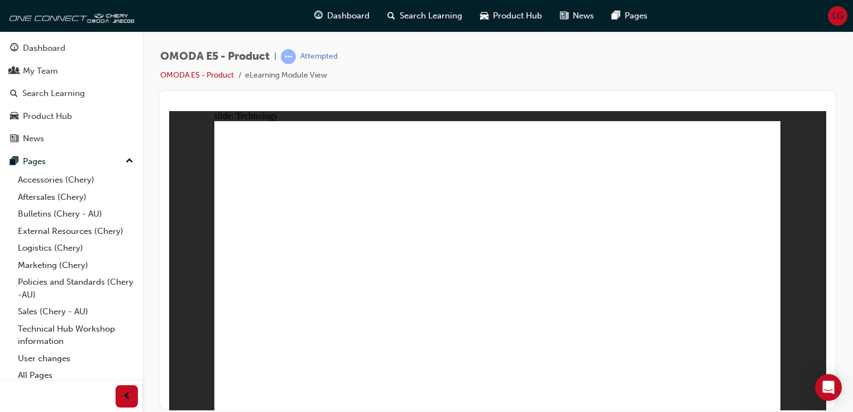 The width and height of the screenshot is (853, 412). What do you see at coordinates (75, 288) in the screenshot?
I see `a: Policies and Standards (Chery -AU)` at bounding box center [75, 288].